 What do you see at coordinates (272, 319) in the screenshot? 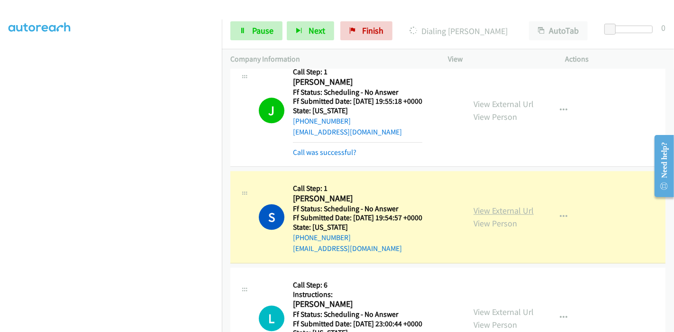
I see `div: The call is yet to be attempted` at bounding box center [272, 319].